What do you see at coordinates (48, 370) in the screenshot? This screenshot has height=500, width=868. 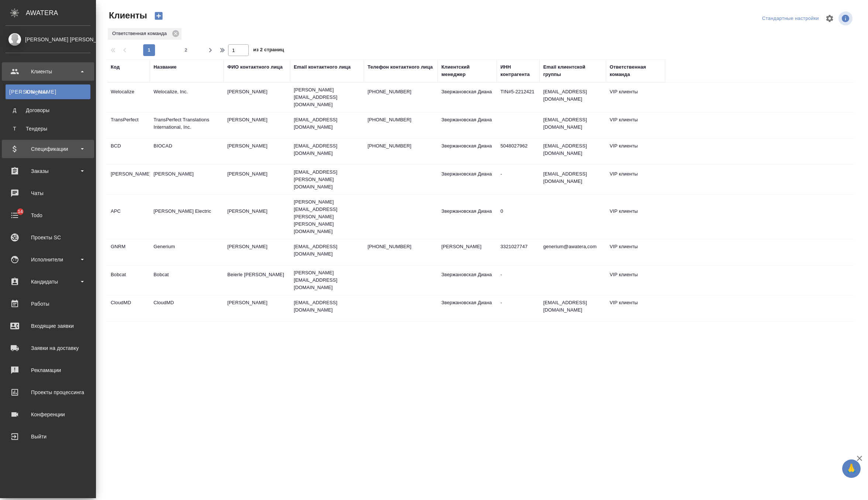 I see `div: Рекламации` at bounding box center [48, 370].